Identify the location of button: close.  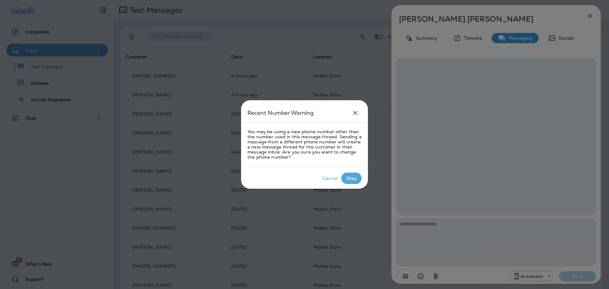
(355, 113).